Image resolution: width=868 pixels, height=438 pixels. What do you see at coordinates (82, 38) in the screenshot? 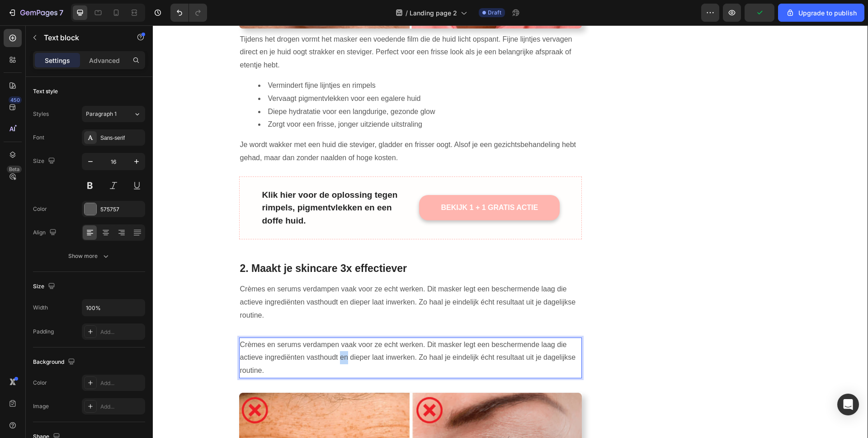
I see `p: Text block` at bounding box center [82, 38].